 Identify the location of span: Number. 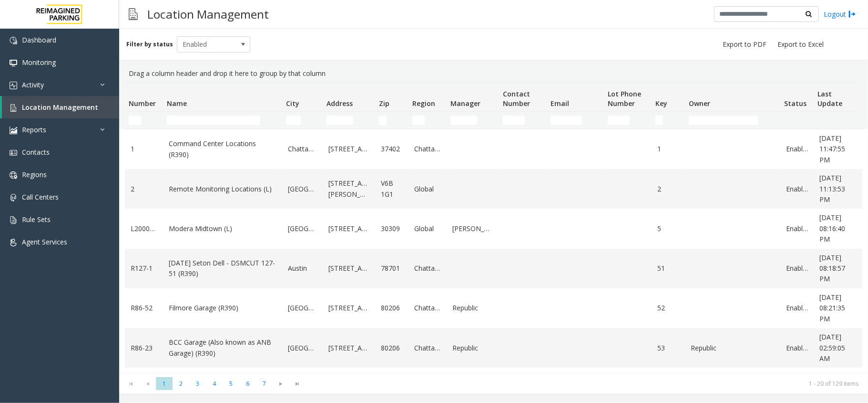
(142, 103).